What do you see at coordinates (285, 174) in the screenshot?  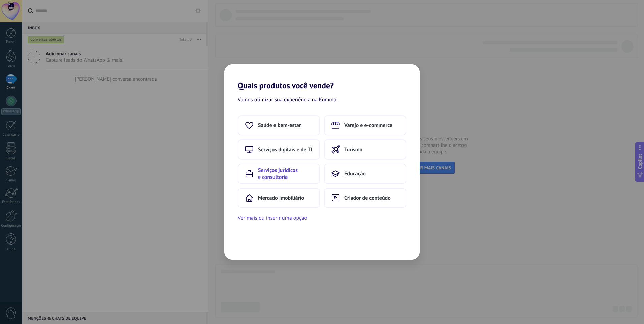 I see `span: Serviços jurídicos e consultoria` at bounding box center [285, 174].